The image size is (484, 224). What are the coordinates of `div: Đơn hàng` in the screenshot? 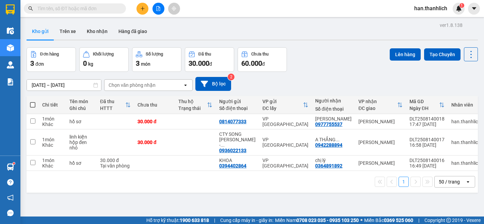 It's located at (49, 54).